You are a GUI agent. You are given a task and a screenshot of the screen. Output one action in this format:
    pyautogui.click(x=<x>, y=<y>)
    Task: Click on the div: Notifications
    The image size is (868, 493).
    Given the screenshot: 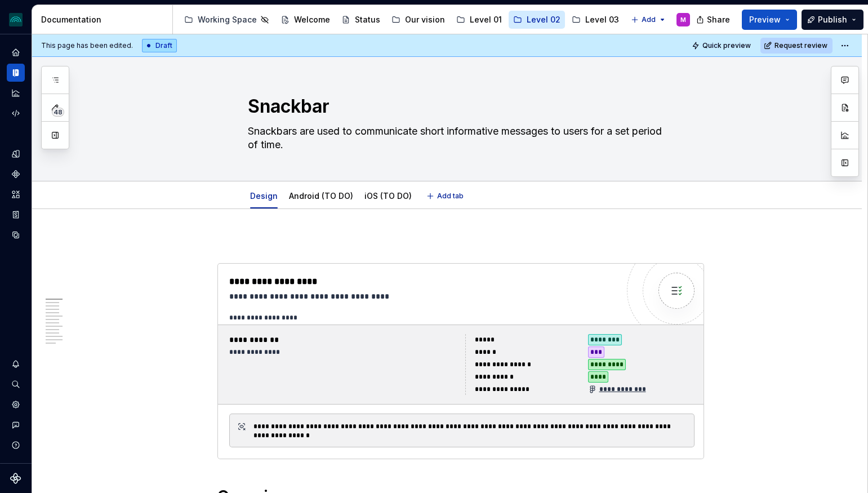 What is the action you would take?
    pyautogui.click(x=16, y=364)
    